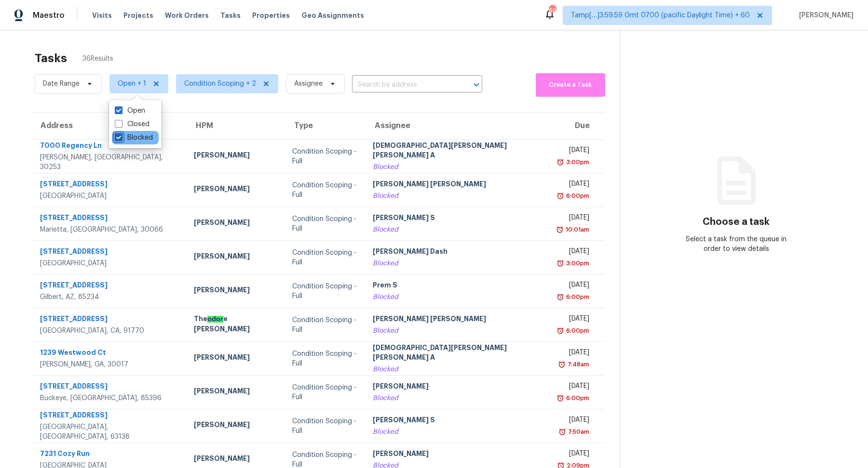  Describe the element at coordinates (132, 124) in the screenshot. I see `label: Closed` at that location.